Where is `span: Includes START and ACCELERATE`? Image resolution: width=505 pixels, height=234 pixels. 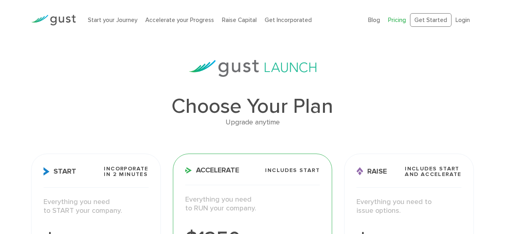
span: Includes START and ACCELERATE is located at coordinates (433, 171).